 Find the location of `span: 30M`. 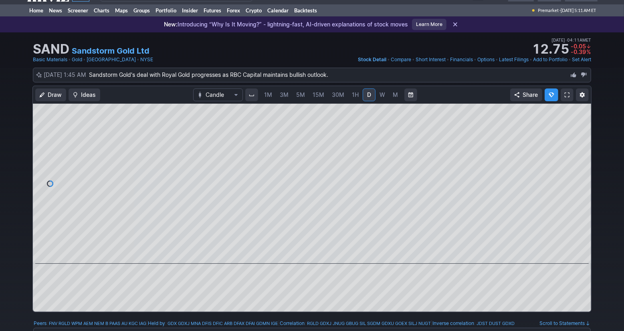

span: 30M is located at coordinates (338, 95).